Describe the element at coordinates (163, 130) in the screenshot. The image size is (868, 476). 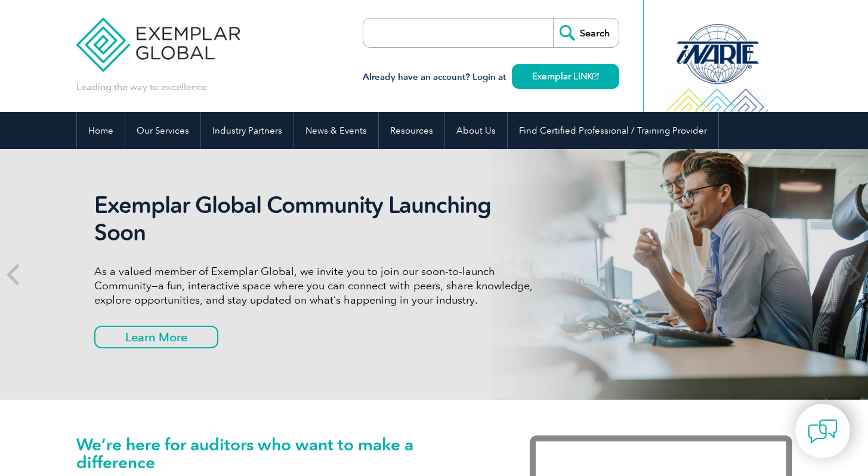
I see `a: Our Services` at that location.